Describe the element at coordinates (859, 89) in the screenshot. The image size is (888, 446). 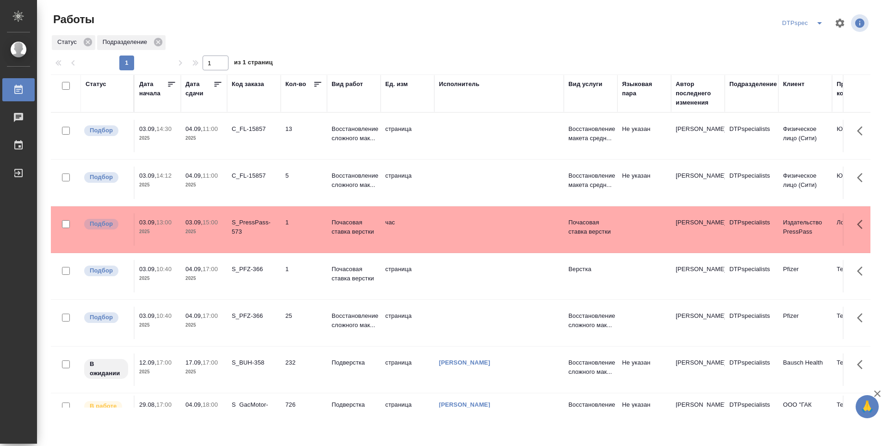
I see `div: Проектная команда` at that location.